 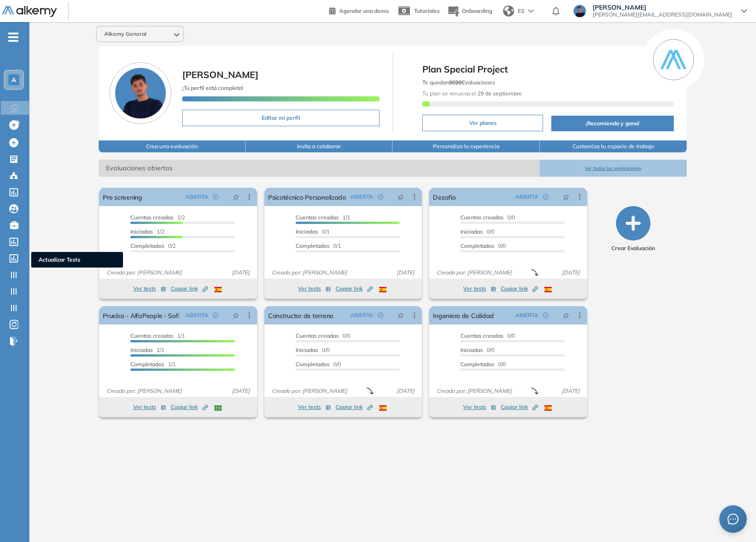 What do you see at coordinates (123, 197) in the screenshot?
I see `a: Pre screening` at bounding box center [123, 197].